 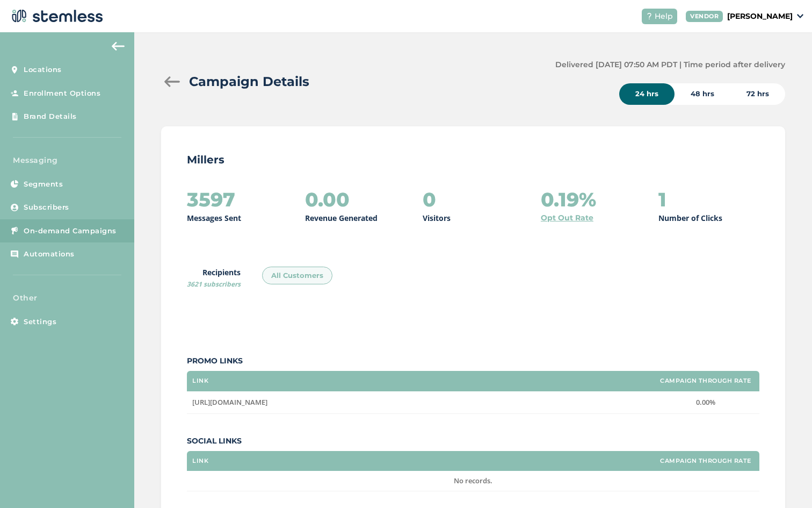 What do you see at coordinates (70, 231) in the screenshot?
I see `span: On-demand Campaigns` at bounding box center [70, 231].